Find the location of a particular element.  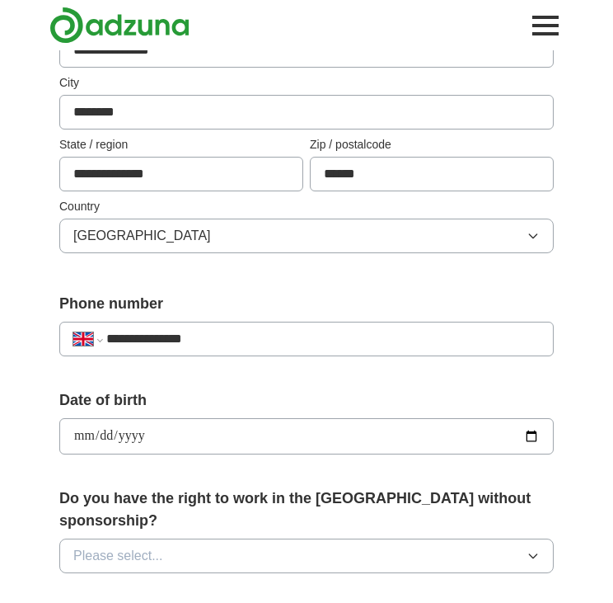

label: Zip / postalcode is located at coordinates (432, 144).